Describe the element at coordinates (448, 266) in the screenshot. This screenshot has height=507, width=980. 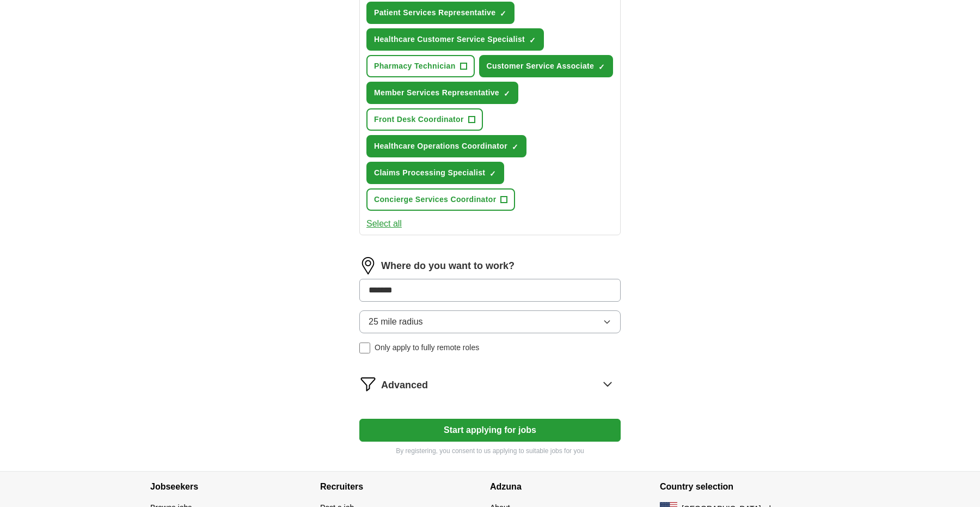
I see `label: Where do you want to work?` at that location.